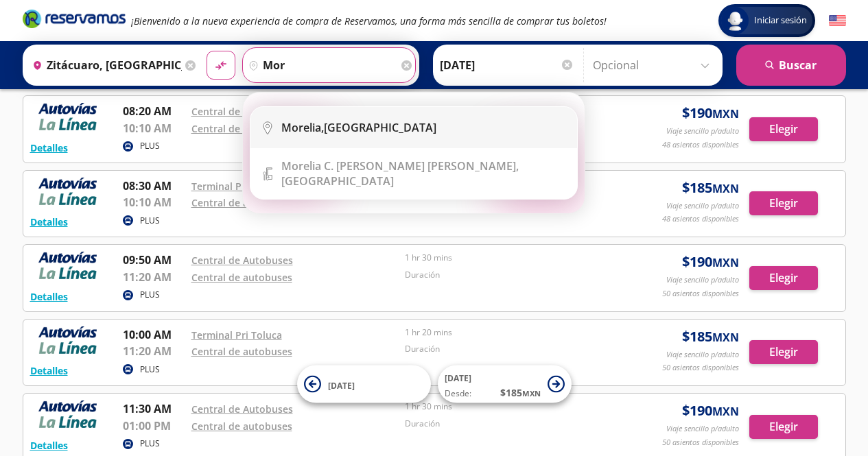 Image resolution: width=868 pixels, height=456 pixels. Describe the element at coordinates (105, 65) in the screenshot. I see `input: Buscar Origen` at that location.